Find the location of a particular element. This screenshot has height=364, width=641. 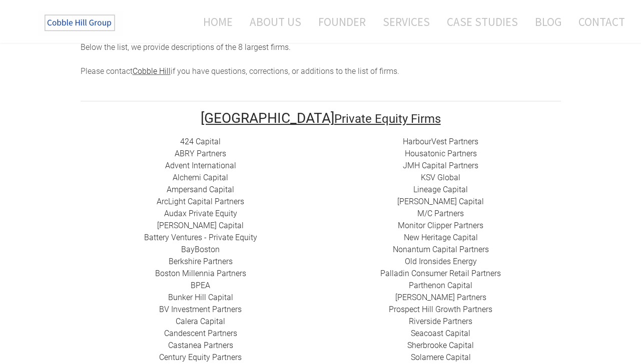

a: ​Century Equity Partners is located at coordinates (200, 358).